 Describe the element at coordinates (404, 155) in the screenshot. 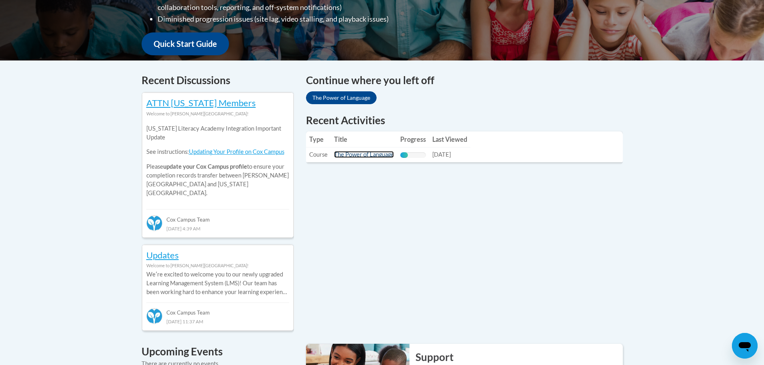

I see `div: Progress, %` at that location.